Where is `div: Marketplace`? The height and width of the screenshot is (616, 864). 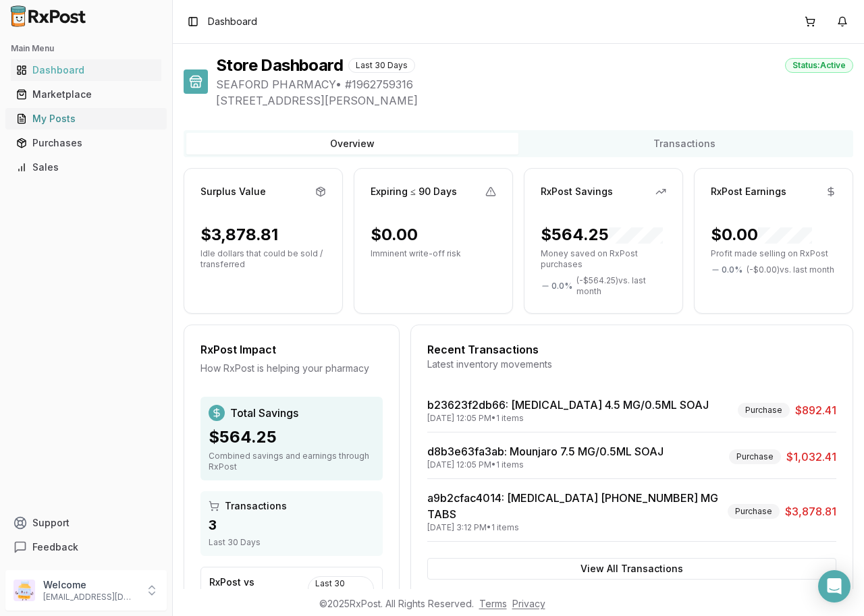 div: Marketplace is located at coordinates (85, 95).